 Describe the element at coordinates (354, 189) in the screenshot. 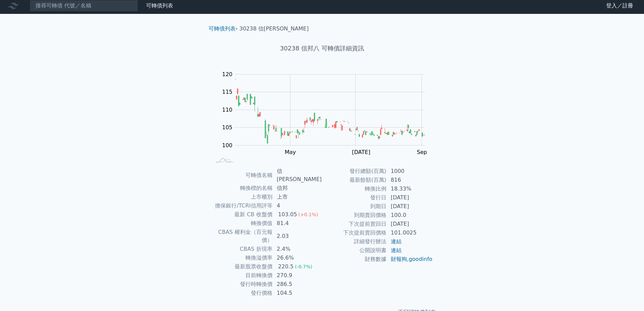

I see `td: 轉換比例` at that location.